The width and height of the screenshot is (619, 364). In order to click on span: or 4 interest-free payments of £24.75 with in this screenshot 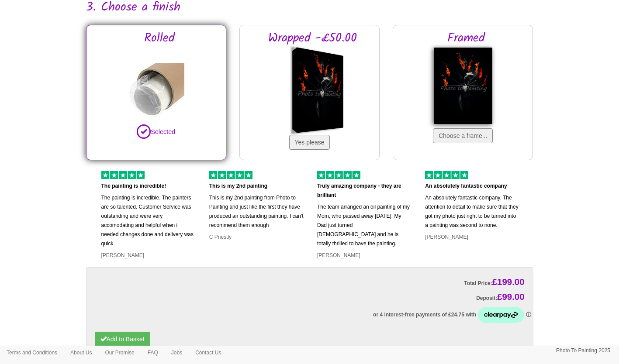, I will do `click(425, 315)`.